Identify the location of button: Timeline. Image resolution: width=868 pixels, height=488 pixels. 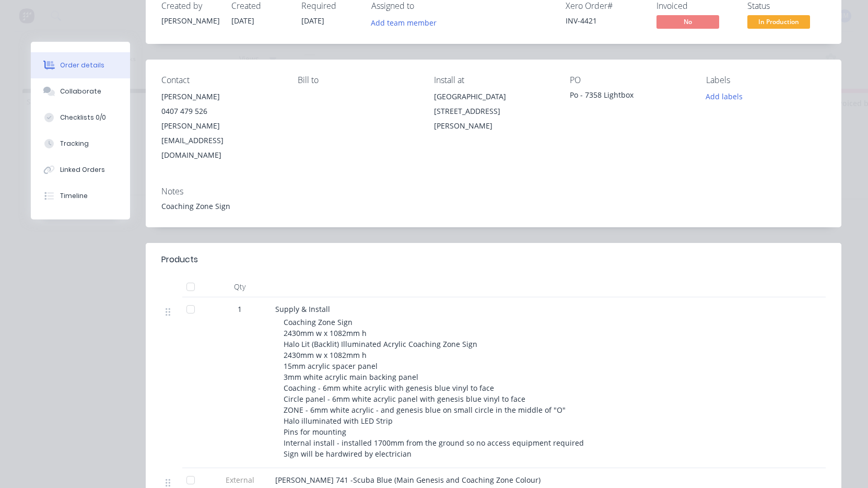
(81, 197).